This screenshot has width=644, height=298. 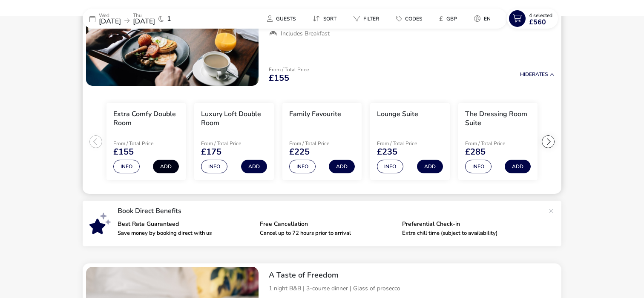 I want to click on h3: Luxury Loft Double Room, so click(x=234, y=119).